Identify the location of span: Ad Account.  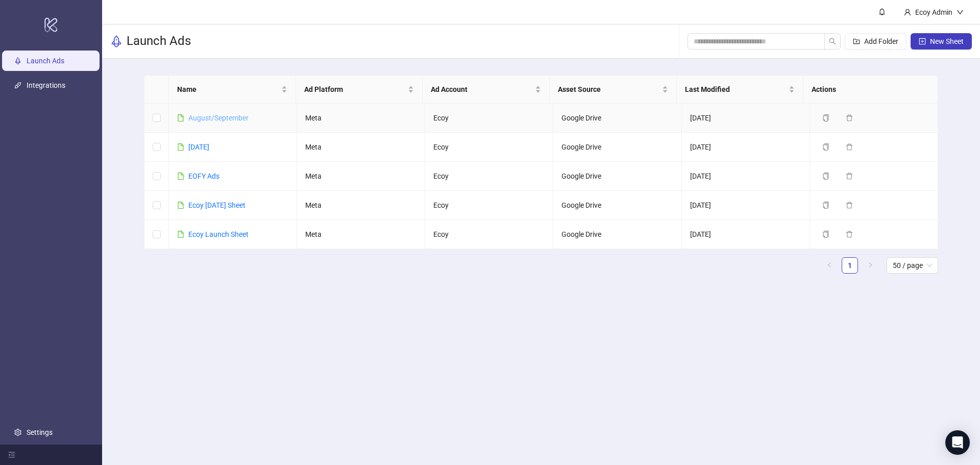
(482, 90).